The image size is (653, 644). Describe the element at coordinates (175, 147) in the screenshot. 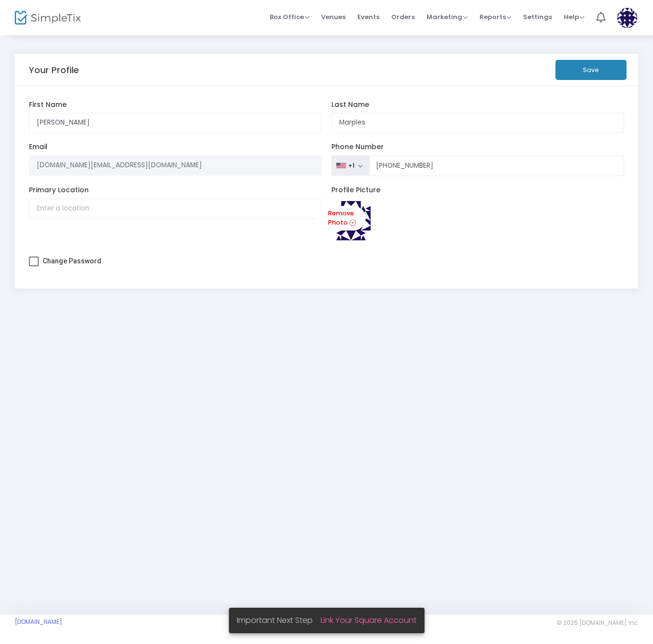

I see `label: Email` at that location.